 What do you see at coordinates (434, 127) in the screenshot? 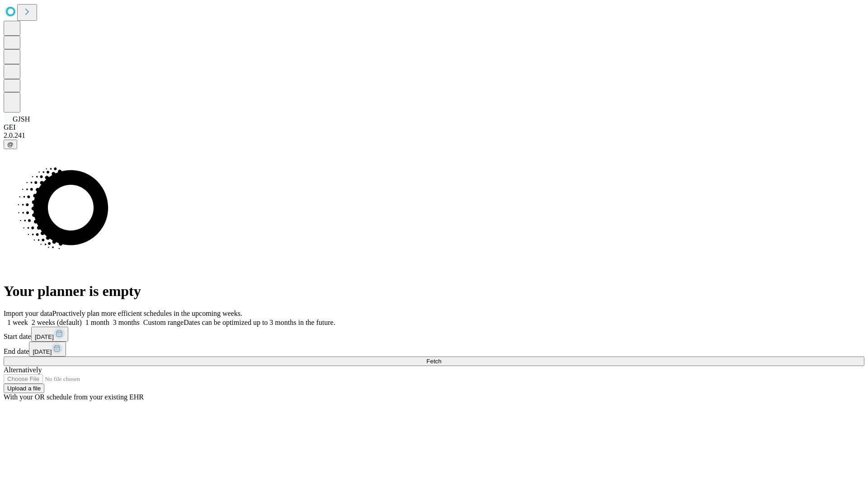
I see `div: GEI` at bounding box center [434, 127].